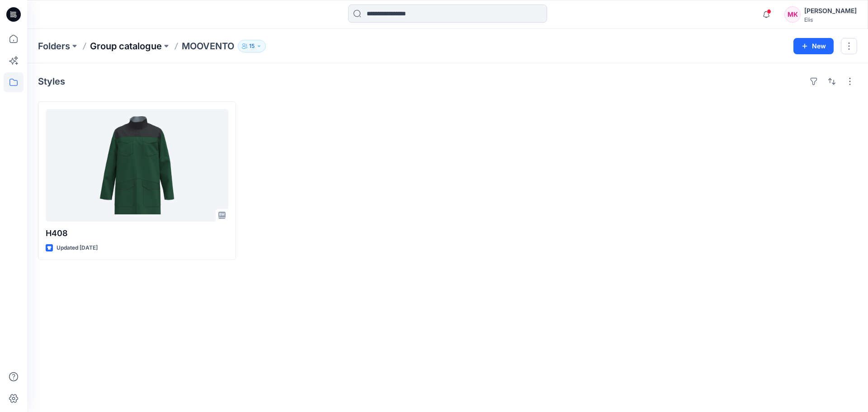 This screenshot has height=412, width=868. I want to click on a: Group catalogue, so click(126, 46).